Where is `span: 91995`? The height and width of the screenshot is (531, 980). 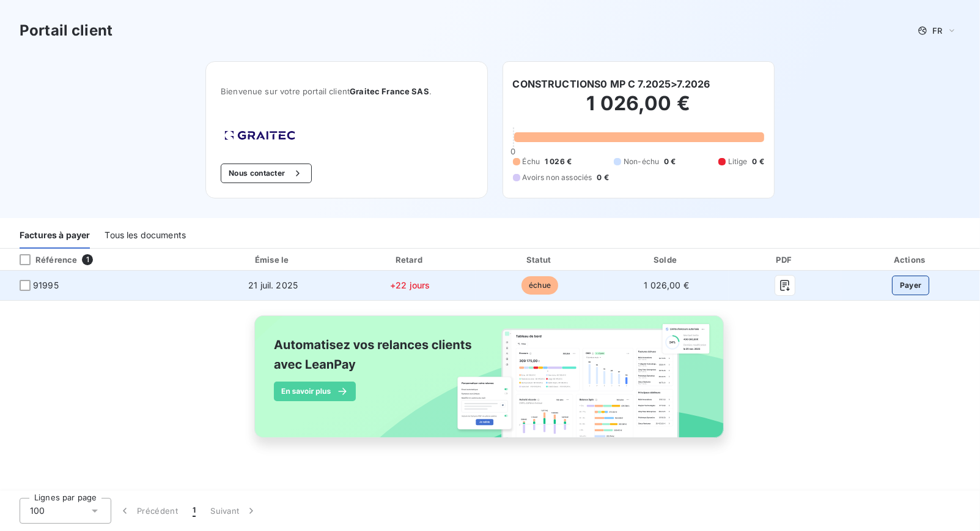 span: 91995 is located at coordinates (46, 285).